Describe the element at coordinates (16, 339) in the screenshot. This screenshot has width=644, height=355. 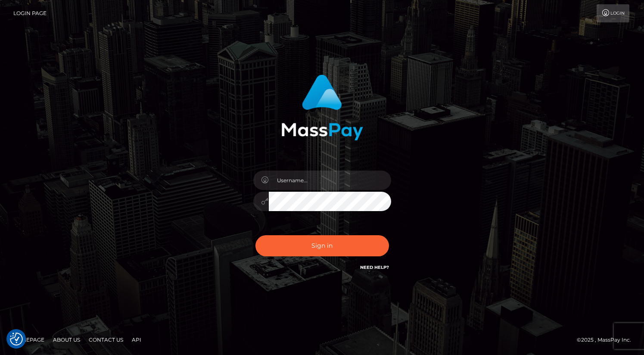
I see `img: Revisit consent button` at that location.